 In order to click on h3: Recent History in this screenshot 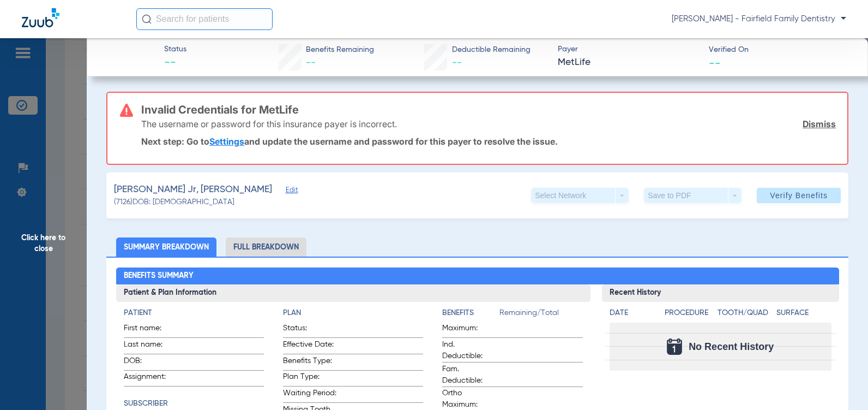, I will do `click(721, 293)`.